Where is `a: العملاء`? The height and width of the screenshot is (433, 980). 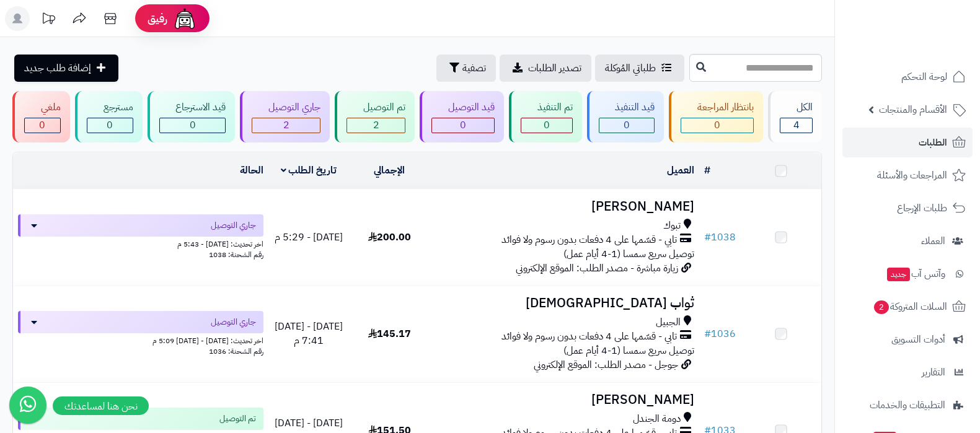 a: العملاء is located at coordinates (907, 241).